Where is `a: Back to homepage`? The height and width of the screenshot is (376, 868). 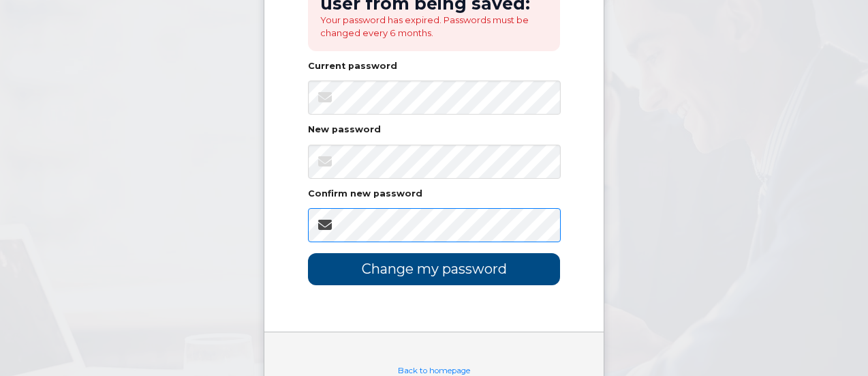
a: Back to homepage is located at coordinates (434, 370).